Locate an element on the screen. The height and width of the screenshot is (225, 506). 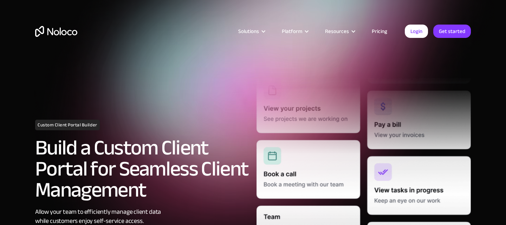
h2: Build a Custom Client Portal for Seamless Client Management is located at coordinates (142, 169).